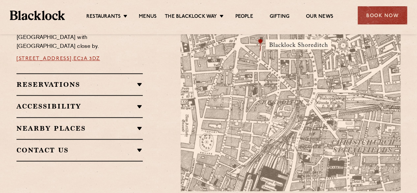 The width and height of the screenshot is (417, 193). Describe the element at coordinates (382, 15) in the screenshot. I see `div: Book Now` at that location.